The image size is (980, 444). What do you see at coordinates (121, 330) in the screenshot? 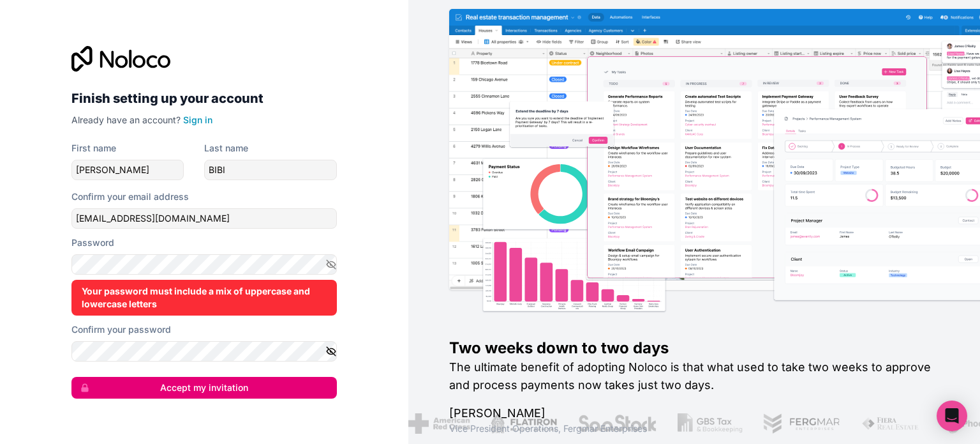
I see `label: Confirm your password` at bounding box center [121, 330].